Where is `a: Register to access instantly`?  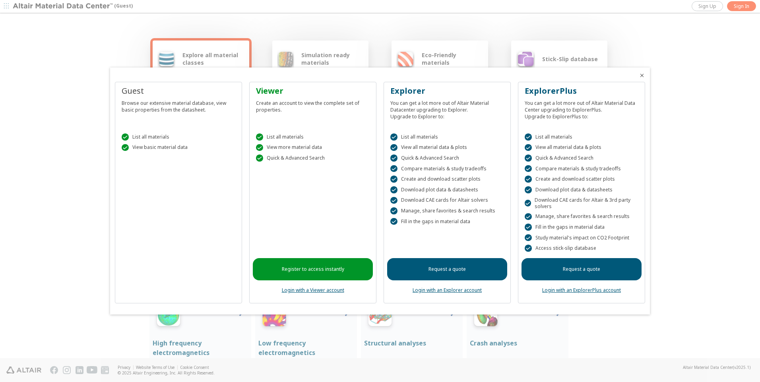
a: Register to access instantly is located at coordinates (313, 269).